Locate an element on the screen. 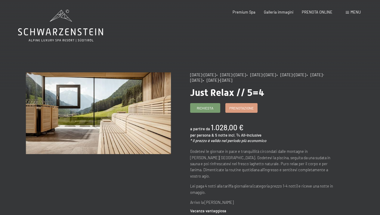 This screenshot has width=380, height=215. a: Prenotazione is located at coordinates (241, 108).